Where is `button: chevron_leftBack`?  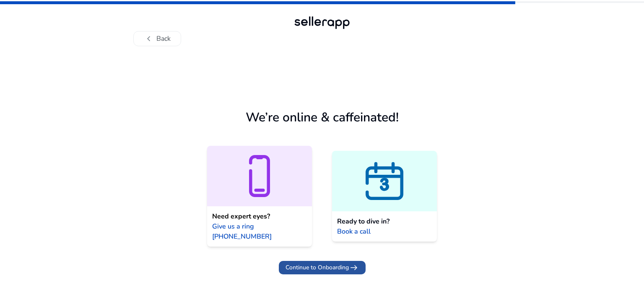 button: chevron_leftBack is located at coordinates (157, 38).